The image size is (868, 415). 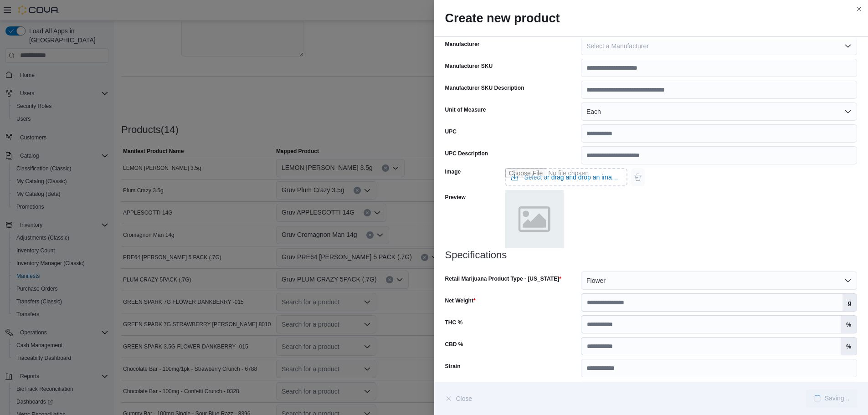 I want to click on h3: Specifications, so click(x=651, y=255).